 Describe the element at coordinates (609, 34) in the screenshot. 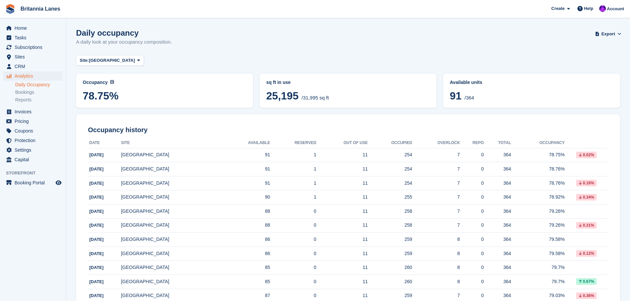

I see `button: Export` at that location.